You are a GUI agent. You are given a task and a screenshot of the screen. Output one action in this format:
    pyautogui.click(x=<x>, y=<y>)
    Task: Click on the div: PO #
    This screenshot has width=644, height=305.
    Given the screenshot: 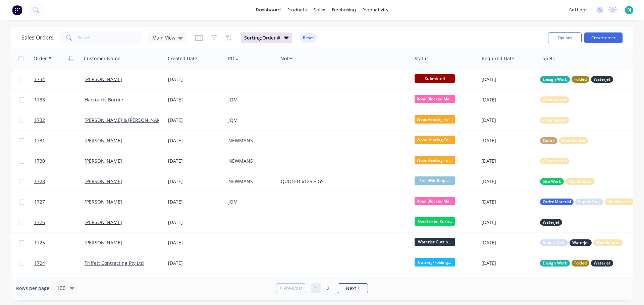 What is the action you would take?
    pyautogui.click(x=233, y=59)
    